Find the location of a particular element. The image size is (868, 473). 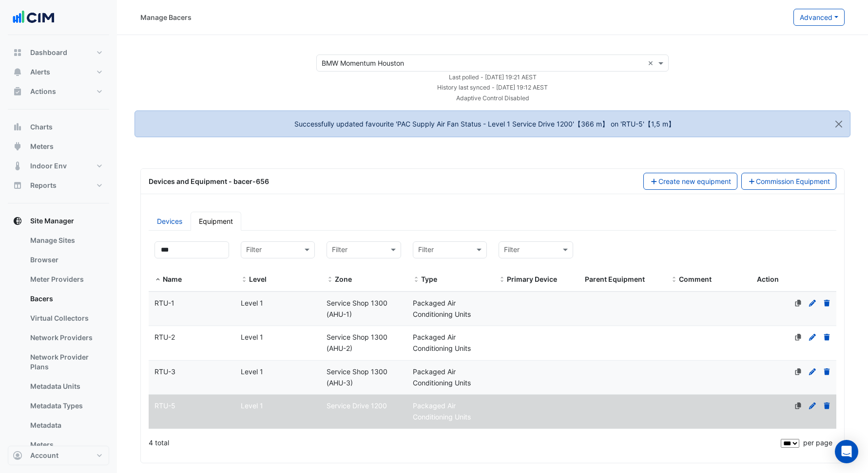

div: Open Intercom Messenger is located at coordinates (846, 452).